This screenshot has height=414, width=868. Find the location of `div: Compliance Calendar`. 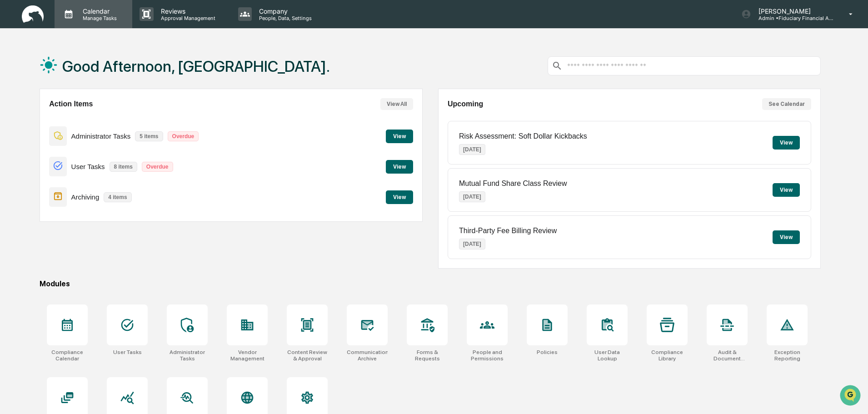

div: Compliance Calendar is located at coordinates (67, 355).